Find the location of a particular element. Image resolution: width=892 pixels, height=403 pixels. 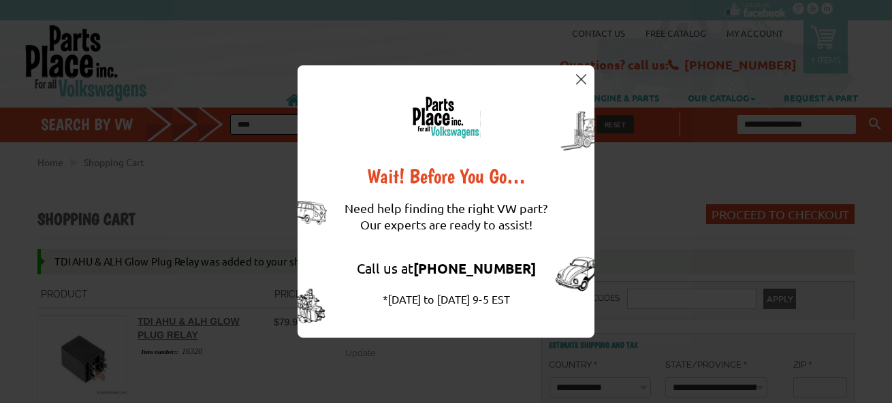

img: close is located at coordinates (581, 79).